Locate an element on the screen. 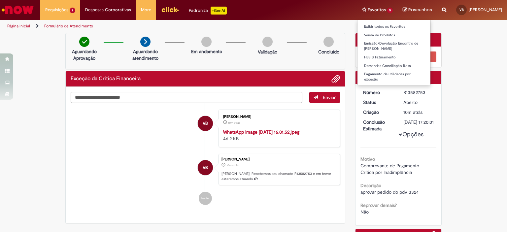 This screenshot has height=232, width=507. b: Reprovar demais? is located at coordinates (379, 205).